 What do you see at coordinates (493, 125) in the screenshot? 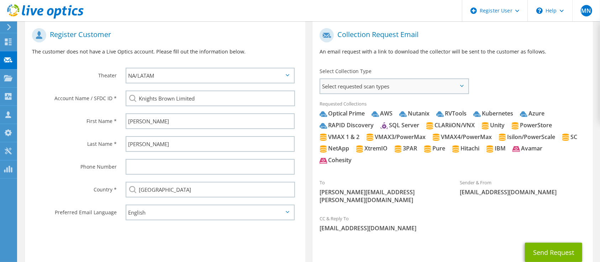
I see `div: Unity` at bounding box center [493, 125].